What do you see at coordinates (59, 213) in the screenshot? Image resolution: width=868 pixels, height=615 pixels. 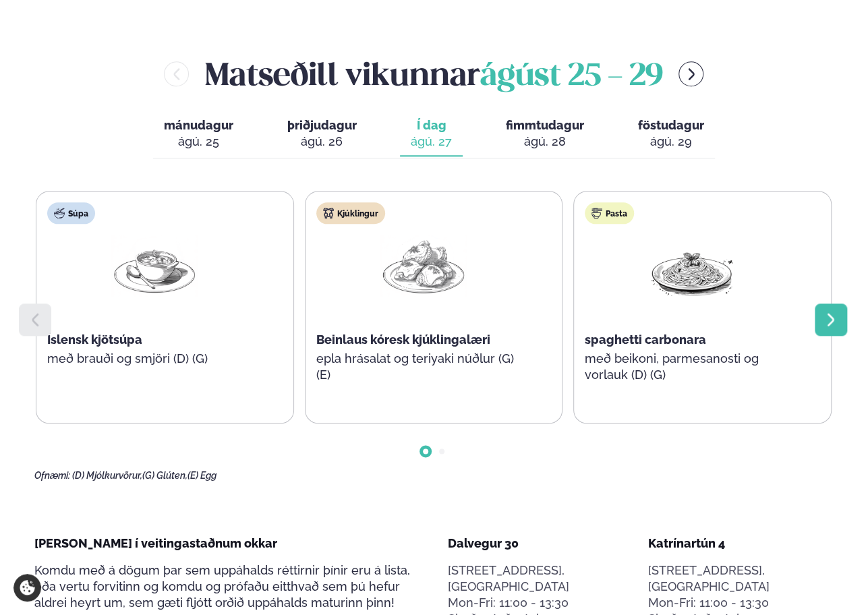 I see `img: soup.svg` at bounding box center [59, 213].